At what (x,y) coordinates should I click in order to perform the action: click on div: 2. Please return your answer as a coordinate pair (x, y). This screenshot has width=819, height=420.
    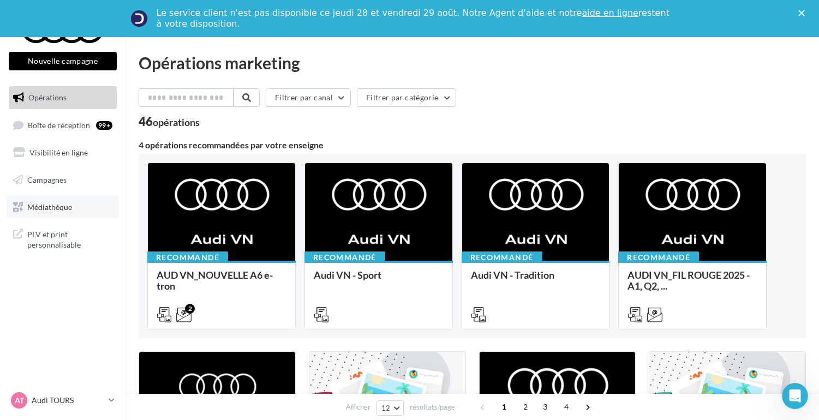
    Looking at the image, I should click on (190, 309).